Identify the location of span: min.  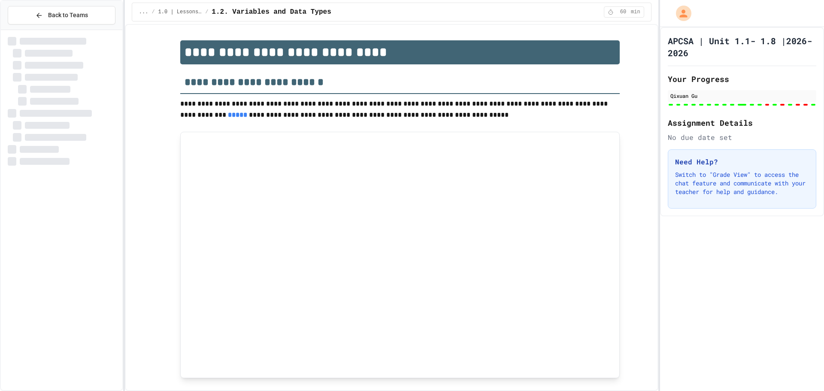
(636, 12).